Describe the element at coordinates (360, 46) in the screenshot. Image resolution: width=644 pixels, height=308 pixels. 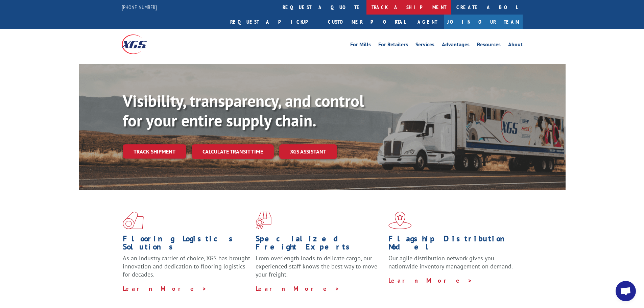
I see `a: For Mills` at that location.